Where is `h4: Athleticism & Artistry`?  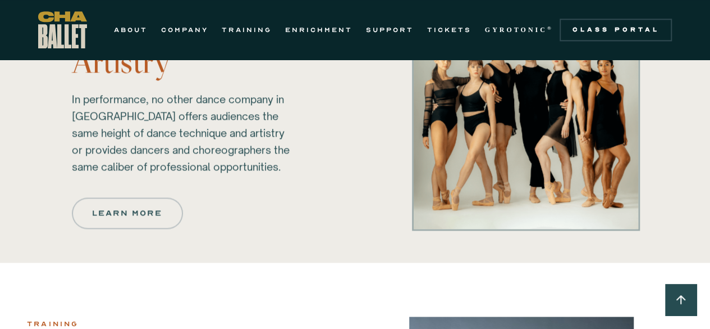
h4: Athleticism & Artistry is located at coordinates (184, 45).